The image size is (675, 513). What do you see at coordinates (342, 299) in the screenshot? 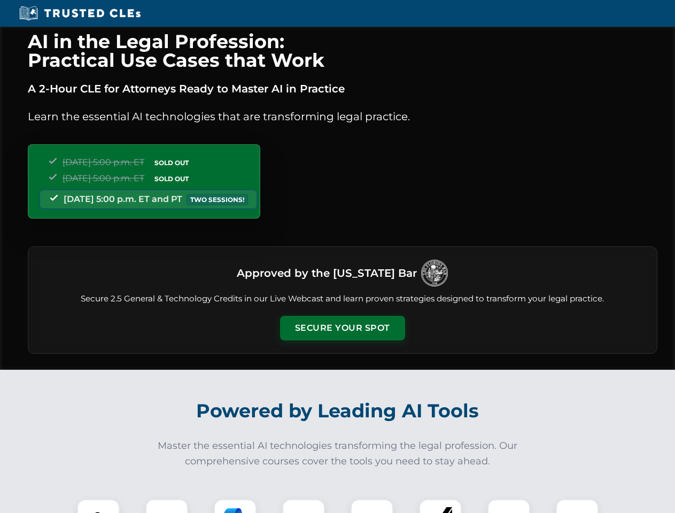
I see `p: Secure 2.5 General & Technology Credits in our Live Webcast and learn proven strategies designed ...` at bounding box center [342, 299].